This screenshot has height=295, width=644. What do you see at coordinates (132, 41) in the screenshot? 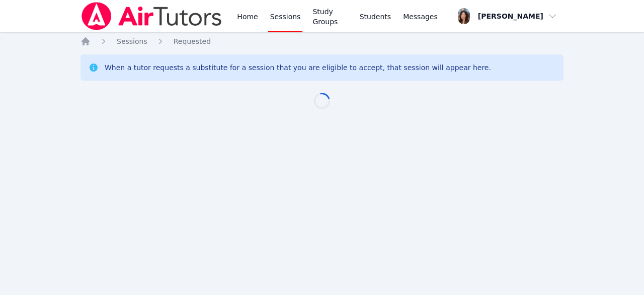
I see `a: Sessions` at bounding box center [132, 41].